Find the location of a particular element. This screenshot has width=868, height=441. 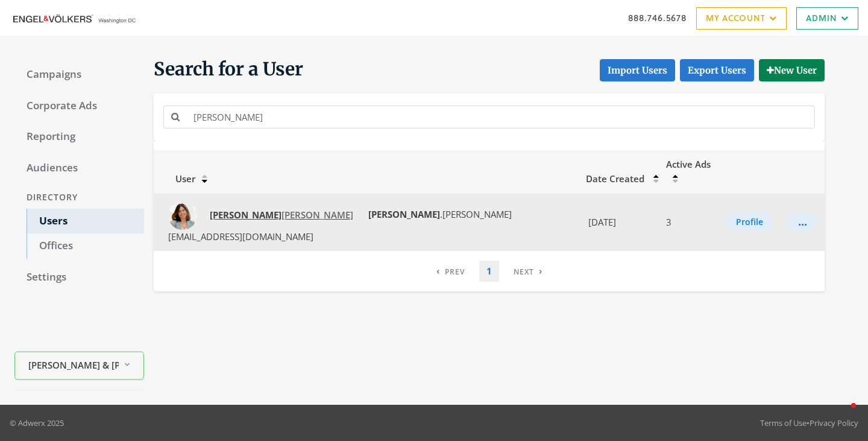

span: 888.746.5678 is located at coordinates (657, 18).